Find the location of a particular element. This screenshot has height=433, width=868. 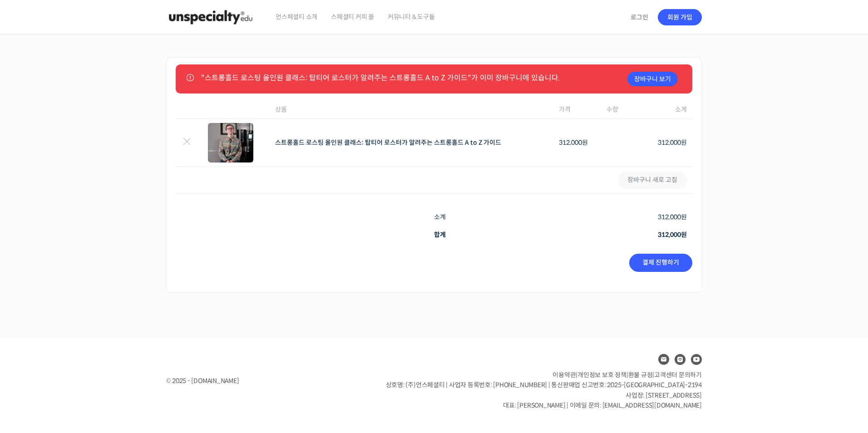

a: 장바구니 보기 is located at coordinates (653, 79).